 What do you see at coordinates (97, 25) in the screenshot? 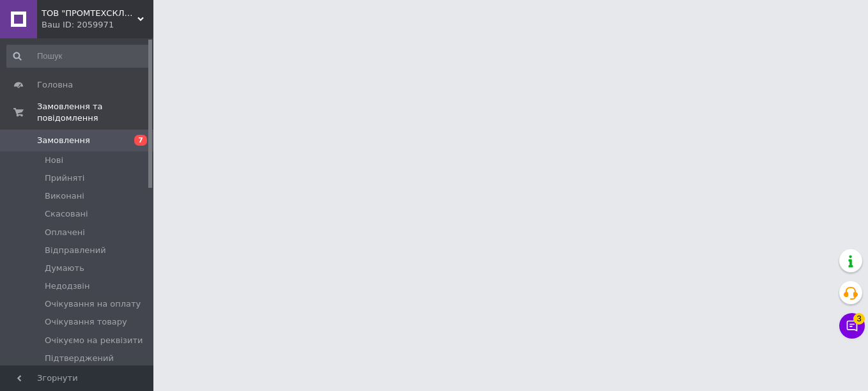
I see `div: Ваш ID: 2059971` at bounding box center [97, 25].